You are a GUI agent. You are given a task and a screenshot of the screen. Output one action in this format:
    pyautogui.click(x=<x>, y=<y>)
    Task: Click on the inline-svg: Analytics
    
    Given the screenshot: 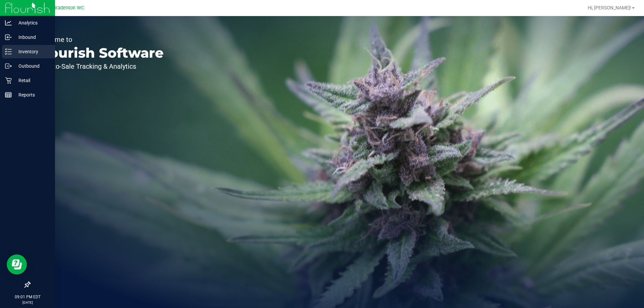 What is the action you would take?
    pyautogui.click(x=9, y=23)
    